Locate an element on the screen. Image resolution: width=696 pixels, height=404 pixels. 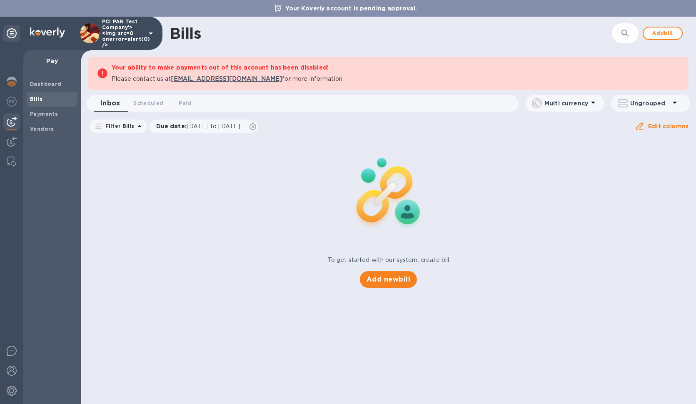
u: Edit columns is located at coordinates (668, 126).